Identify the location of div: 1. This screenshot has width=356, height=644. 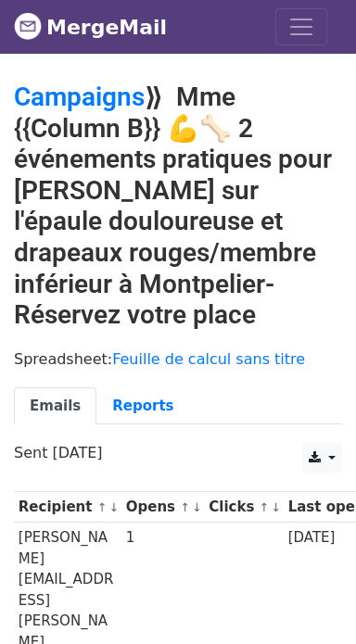
(163, 537).